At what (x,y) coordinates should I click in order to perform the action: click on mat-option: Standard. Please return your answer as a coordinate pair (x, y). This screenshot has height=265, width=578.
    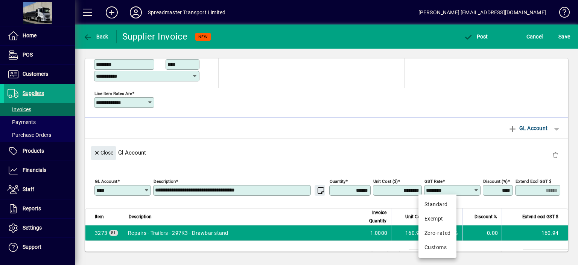
    Looking at the image, I should click on (438, 205).